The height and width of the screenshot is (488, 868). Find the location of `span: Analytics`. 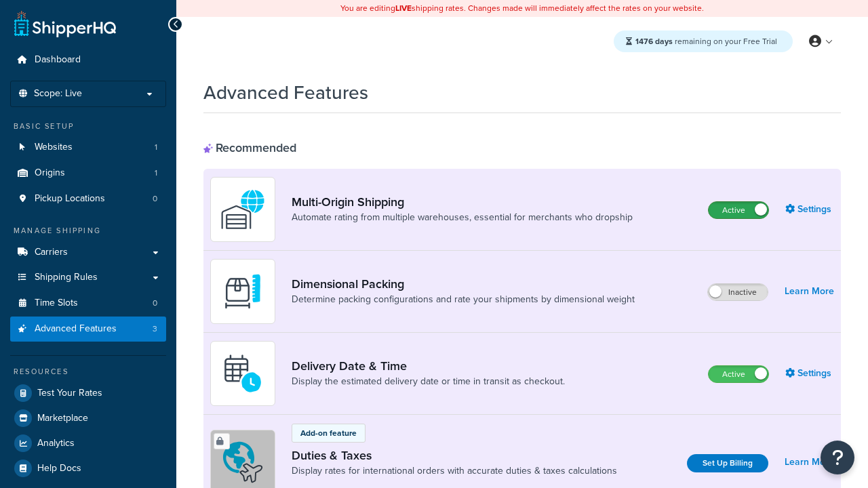

span: Analytics is located at coordinates (56, 443).